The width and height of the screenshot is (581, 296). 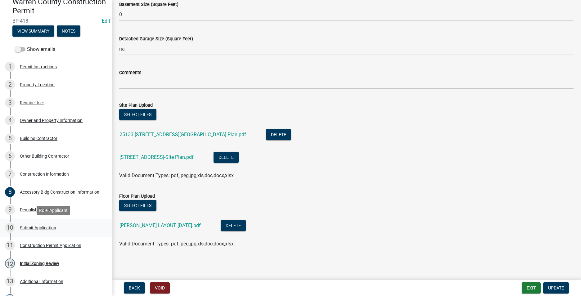 I want to click on div: 2, so click(x=10, y=85).